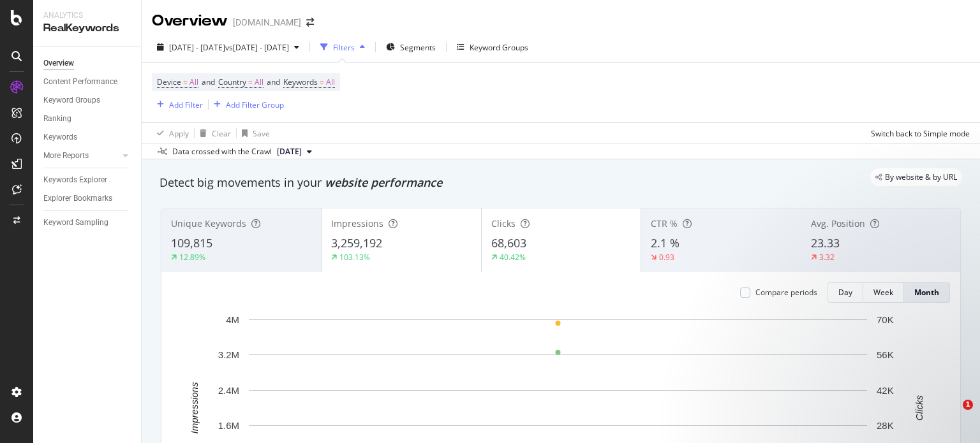 This screenshot has width=980, height=443. I want to click on span: Segments, so click(418, 47).